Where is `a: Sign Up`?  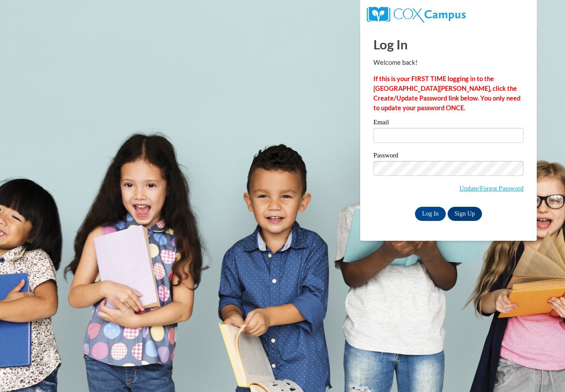 a: Sign Up is located at coordinates (465, 214).